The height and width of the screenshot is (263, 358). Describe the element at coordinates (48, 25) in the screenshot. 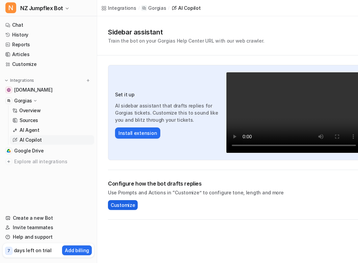

I see `a: Chat` at that location.